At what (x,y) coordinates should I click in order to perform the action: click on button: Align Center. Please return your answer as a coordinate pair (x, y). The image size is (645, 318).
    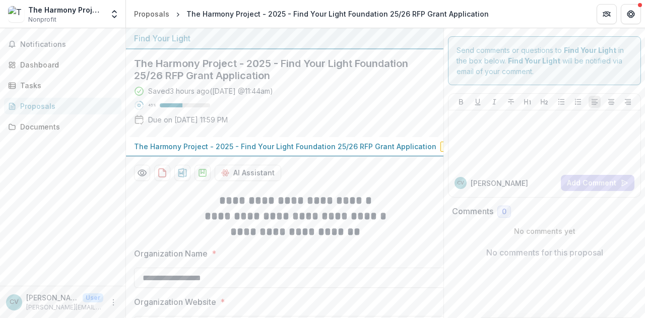
    Looking at the image, I should click on (612, 102).